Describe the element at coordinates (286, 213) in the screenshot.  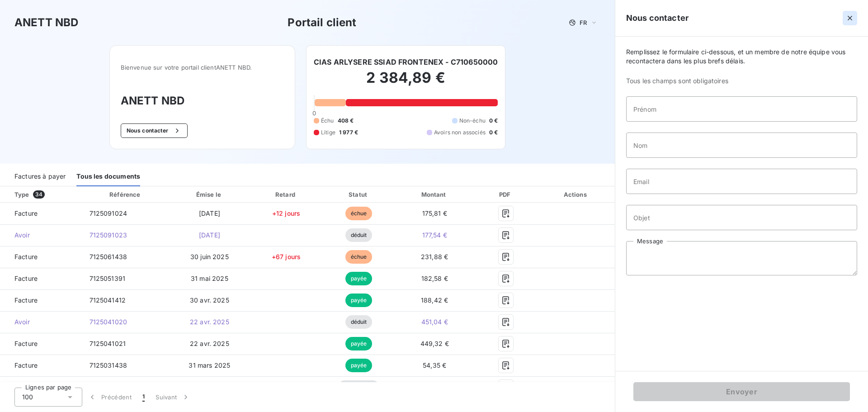
I see `span: +12 jours` at that location.